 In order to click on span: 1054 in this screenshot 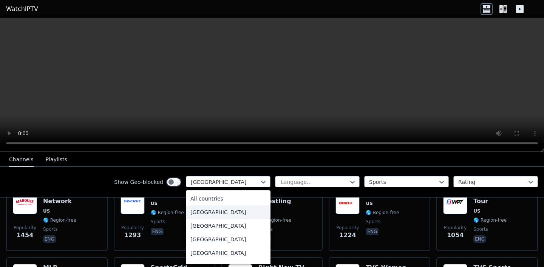, I will do `click(455, 235)`.